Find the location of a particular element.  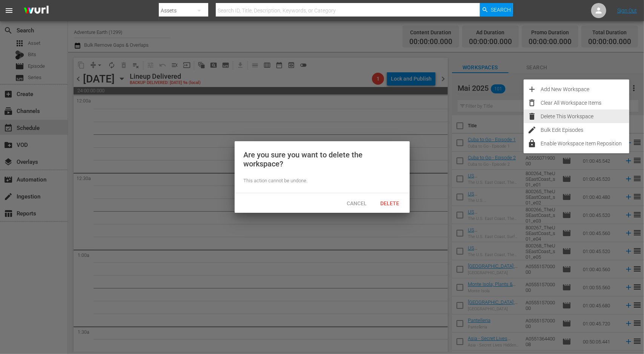

span: delete is located at coordinates (532, 116).